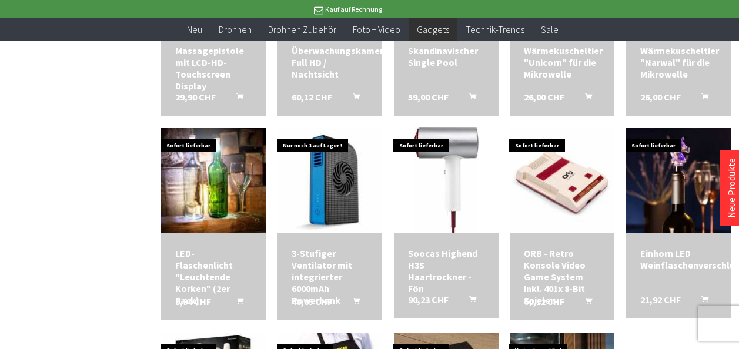 Image resolution: width=739 pixels, height=349 pixels. I want to click on span: 40,05 CHF, so click(312, 302).